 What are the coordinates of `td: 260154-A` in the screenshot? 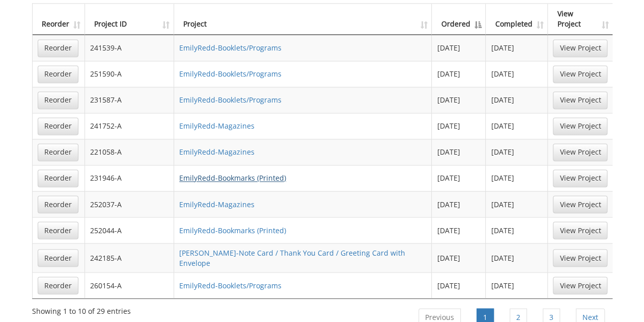 It's located at (130, 284).